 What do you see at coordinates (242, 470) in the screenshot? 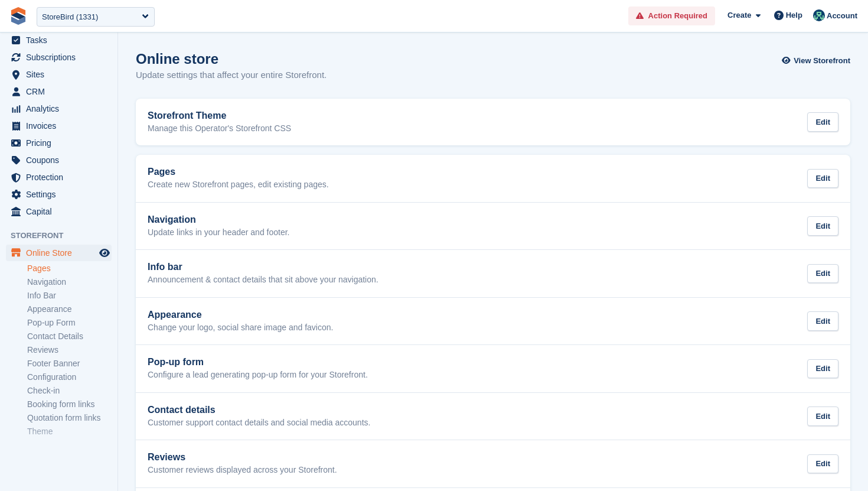
I see `p: Customer reviews displayed across your Storefront.` at bounding box center [242, 470].